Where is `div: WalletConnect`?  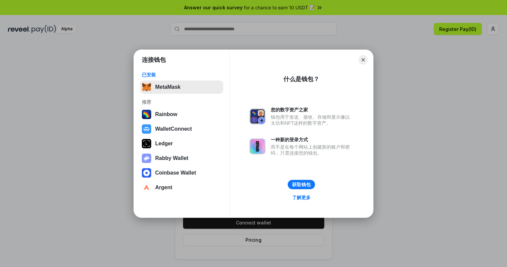
div: WalletConnect is located at coordinates (173, 129).